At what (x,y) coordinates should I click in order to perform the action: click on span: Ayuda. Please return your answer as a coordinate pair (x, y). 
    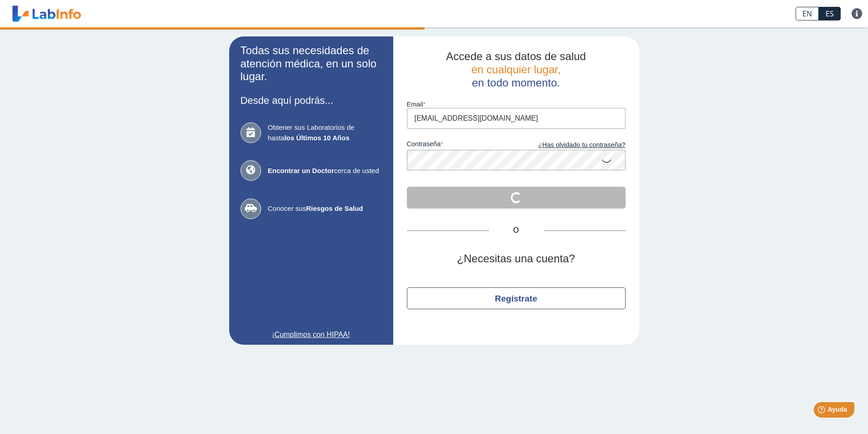
    Looking at the image, I should click on (51, 11).